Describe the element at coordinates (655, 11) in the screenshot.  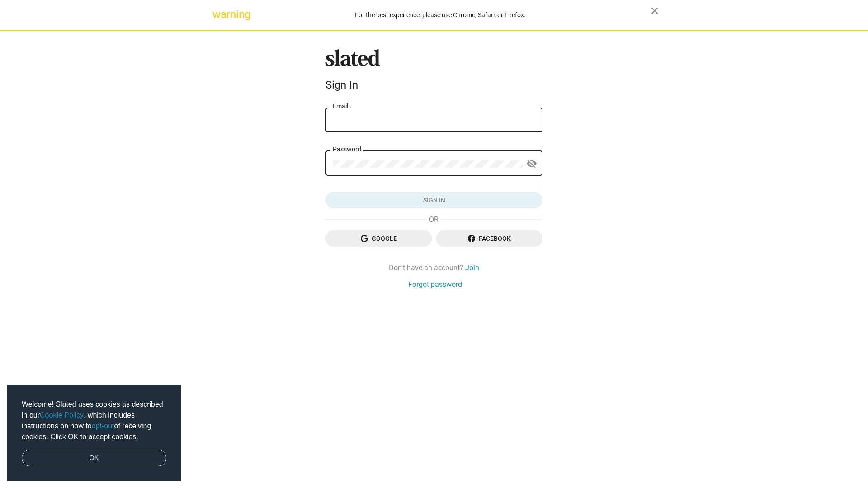
I see `mat-icon: close` at that location.